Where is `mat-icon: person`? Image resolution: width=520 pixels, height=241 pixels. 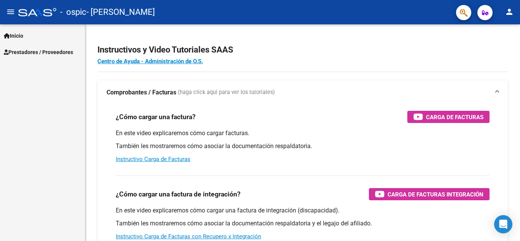 mat-icon: person is located at coordinates (510, 12).